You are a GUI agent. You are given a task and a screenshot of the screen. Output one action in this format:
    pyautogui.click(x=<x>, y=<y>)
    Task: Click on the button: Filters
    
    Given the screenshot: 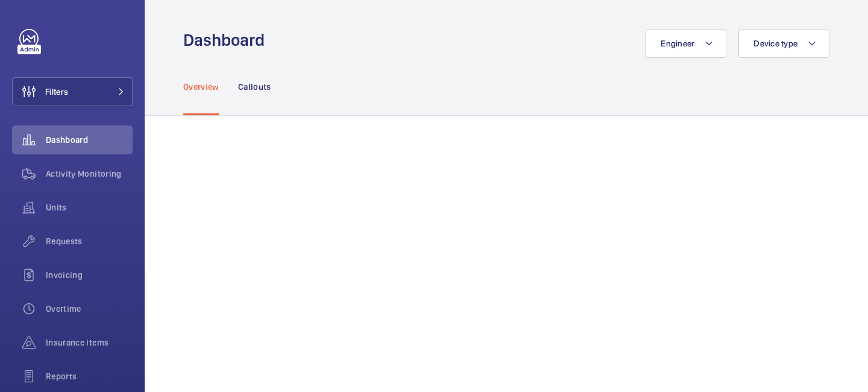 What is the action you would take?
    pyautogui.click(x=72, y=92)
    